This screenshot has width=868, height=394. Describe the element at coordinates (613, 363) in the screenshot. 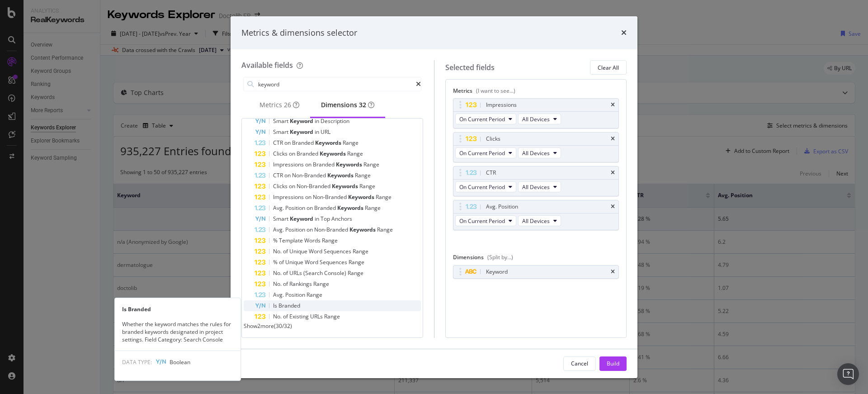

I see `div: Build` at that location.